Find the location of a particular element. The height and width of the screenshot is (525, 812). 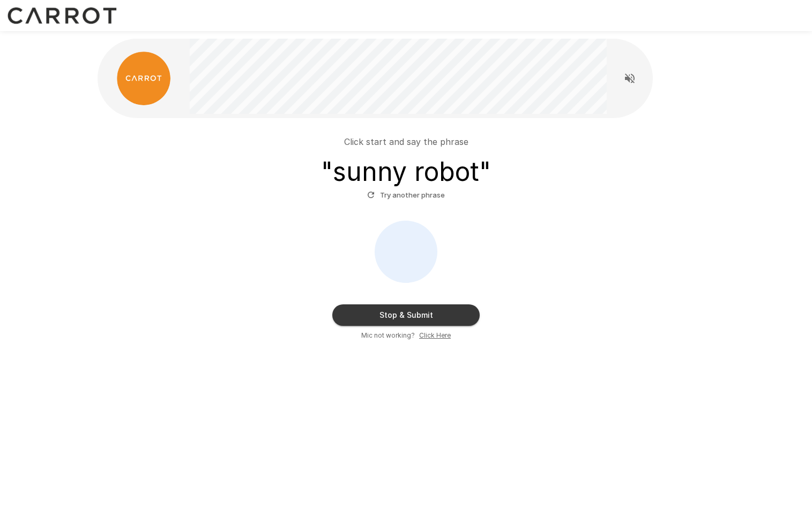

img: carrot_logo.png is located at coordinates (143, 78).